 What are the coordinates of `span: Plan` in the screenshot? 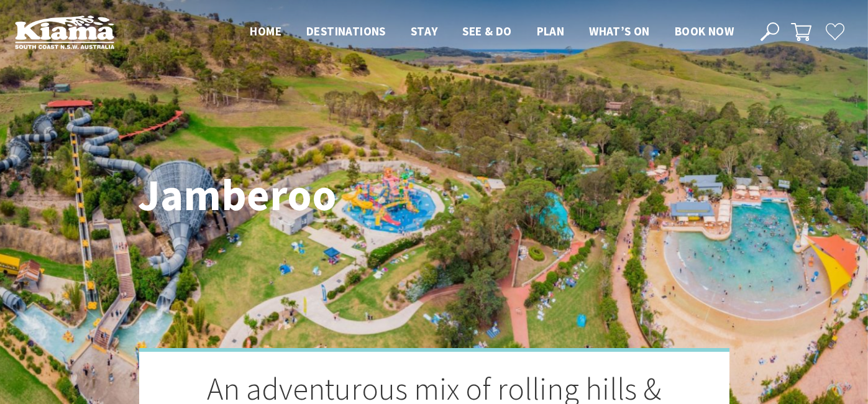 It's located at (550, 31).